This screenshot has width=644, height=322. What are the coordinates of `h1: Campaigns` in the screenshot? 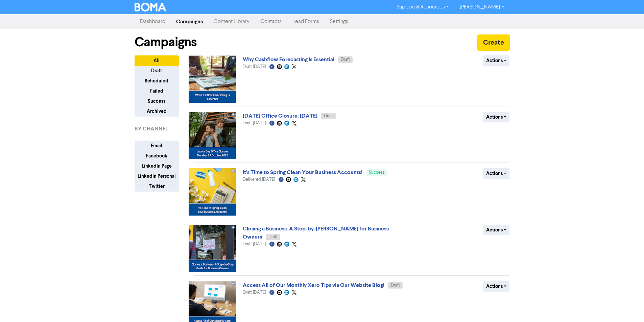 It's located at (166, 42).